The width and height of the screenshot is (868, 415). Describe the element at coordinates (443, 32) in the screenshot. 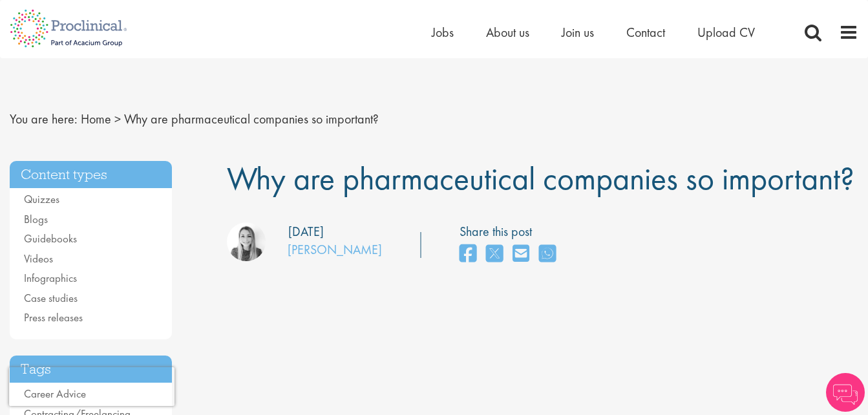

I see `span: Jobs` at that location.